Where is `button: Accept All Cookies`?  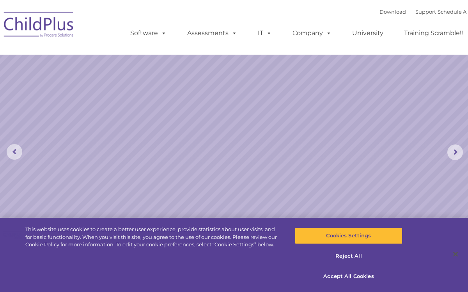 button: Accept All Cookies is located at coordinates (349, 276).